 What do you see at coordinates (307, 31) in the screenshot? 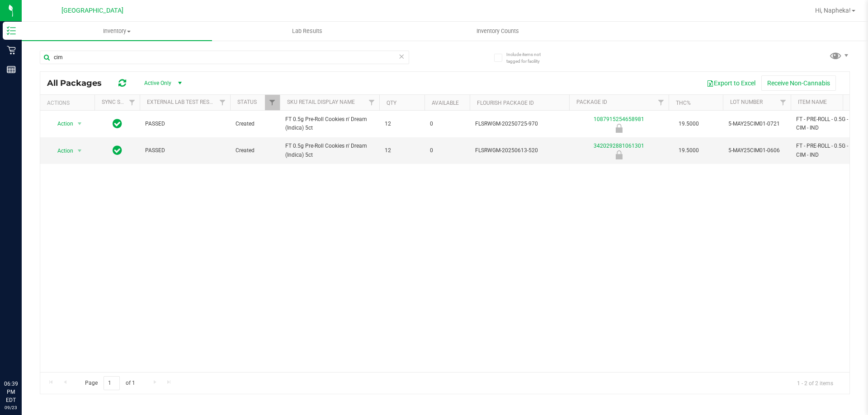
I see `a: Lab Results` at bounding box center [307, 31].